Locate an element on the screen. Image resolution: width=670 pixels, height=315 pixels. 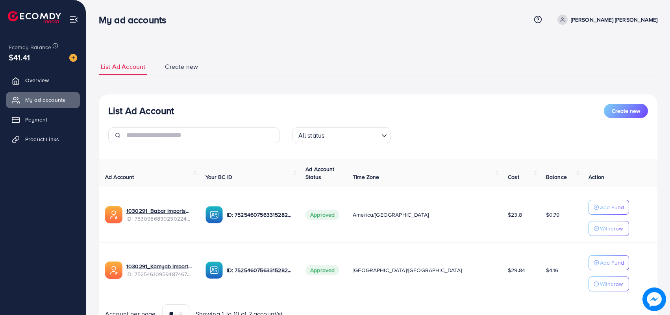
span: Cost is located at coordinates (513, 177).